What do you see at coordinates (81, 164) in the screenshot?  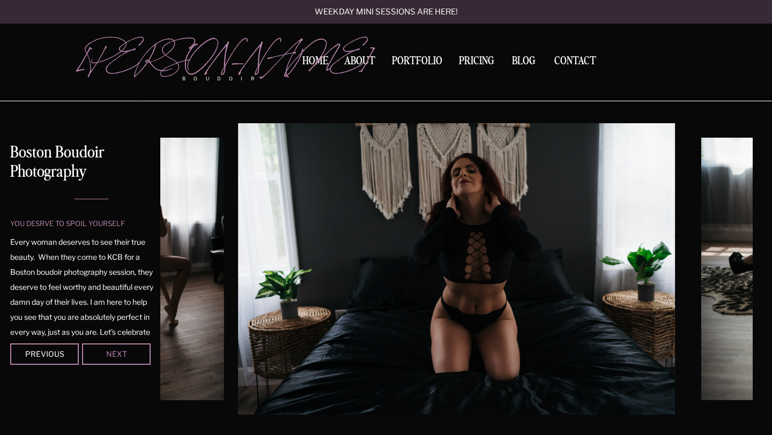 I see `h1: Boston Boudoir Photography` at bounding box center [81, 164].